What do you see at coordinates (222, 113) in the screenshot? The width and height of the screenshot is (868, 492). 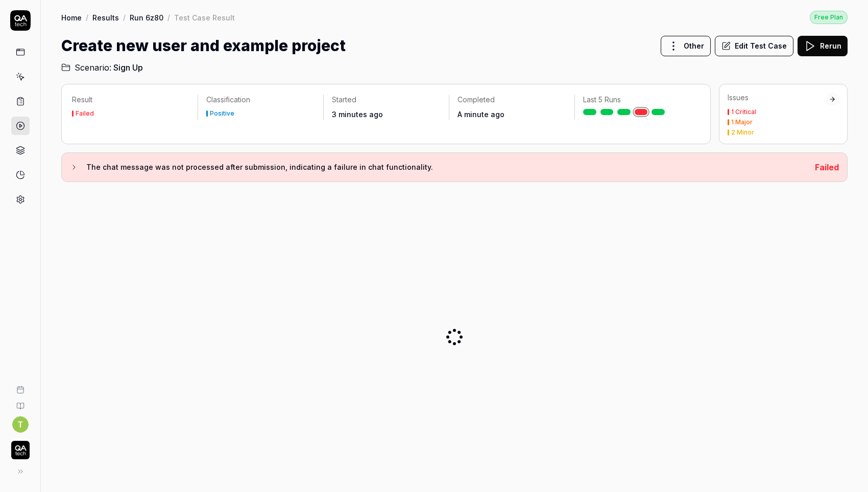 I see `div: Positive` at bounding box center [222, 113].